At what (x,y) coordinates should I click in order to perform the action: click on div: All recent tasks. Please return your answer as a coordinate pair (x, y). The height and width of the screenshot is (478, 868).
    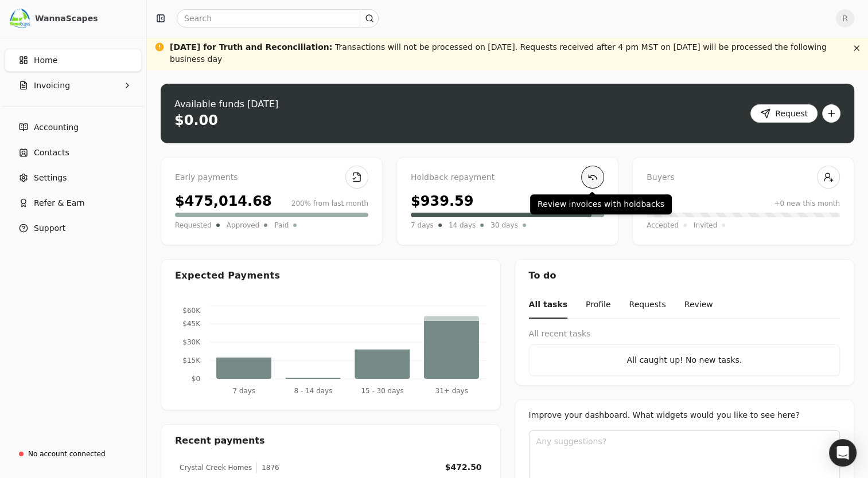
    Looking at the image, I should click on (684, 334).